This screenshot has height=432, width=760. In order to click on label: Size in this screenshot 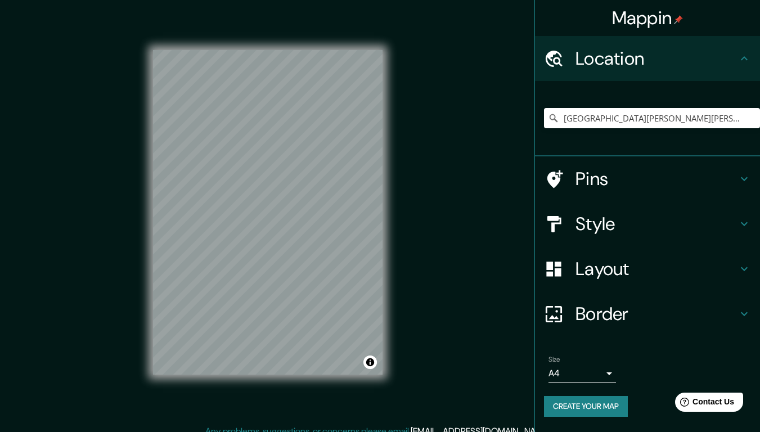, I will do `click(554, 359)`.